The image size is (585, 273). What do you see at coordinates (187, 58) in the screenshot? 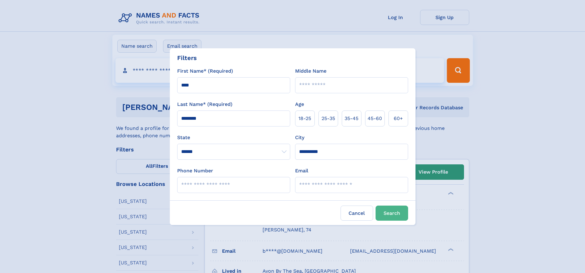
I see `div: Filters` at bounding box center [187, 58].